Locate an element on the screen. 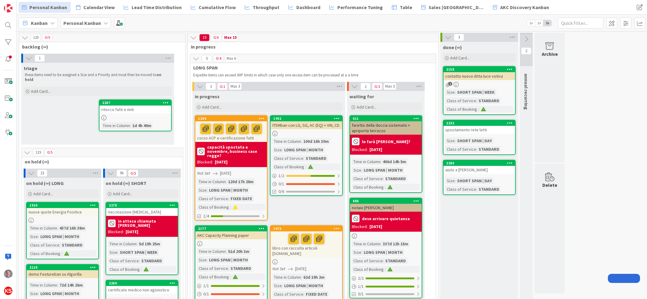 This screenshot has height=299, width=647. div: FIXED DATE is located at coordinates (241, 199).